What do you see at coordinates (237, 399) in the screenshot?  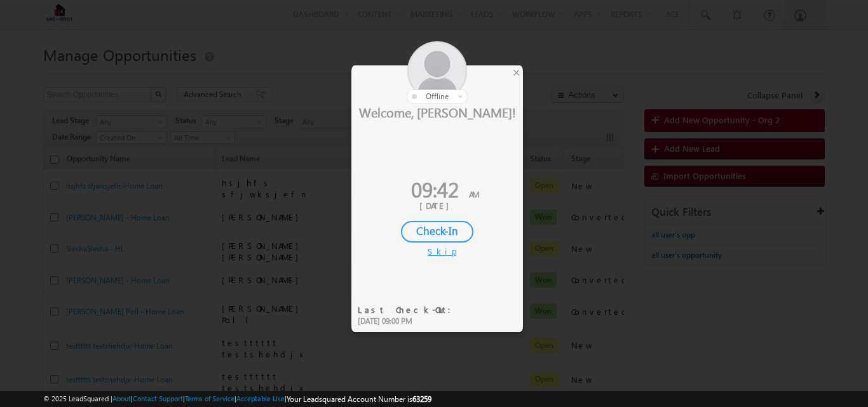 I see `span: © 2025 LeadSquared | | | | |` at bounding box center [237, 399].